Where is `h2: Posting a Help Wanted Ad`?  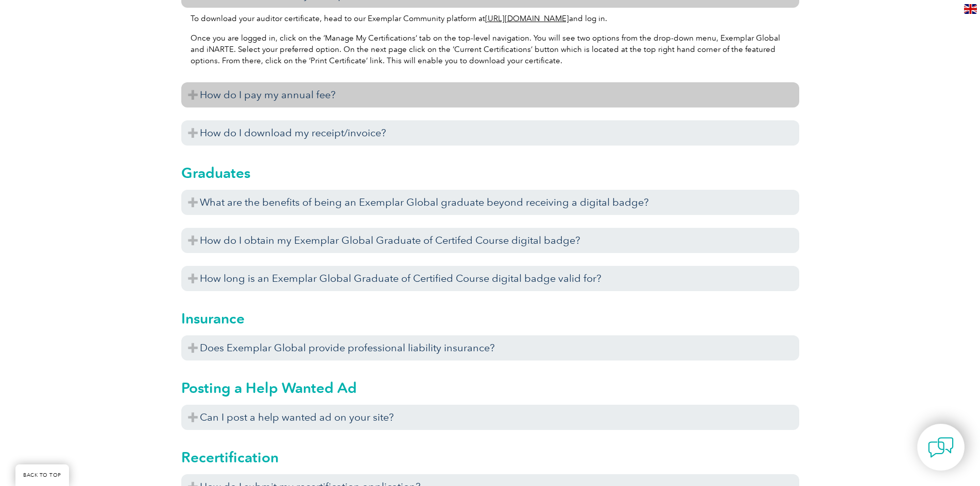 h2: Posting a Help Wanted Ad is located at coordinates (490, 388).